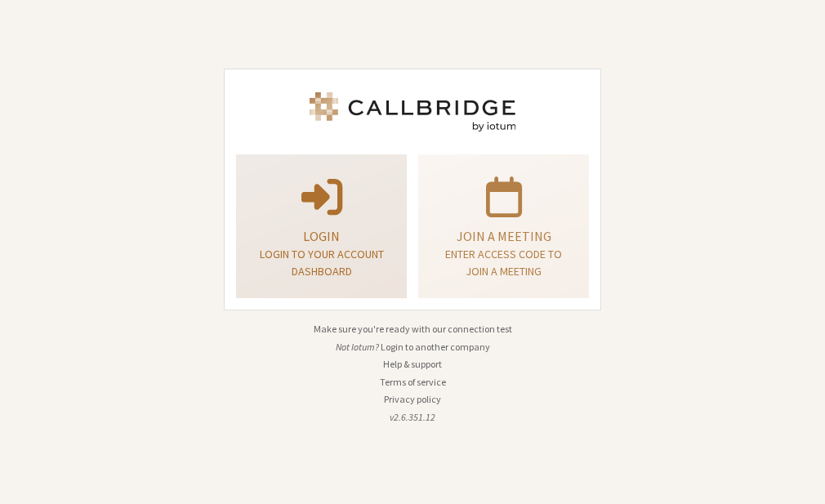 The image size is (825, 504). I want to click on a: Privacy policy, so click(413, 398).